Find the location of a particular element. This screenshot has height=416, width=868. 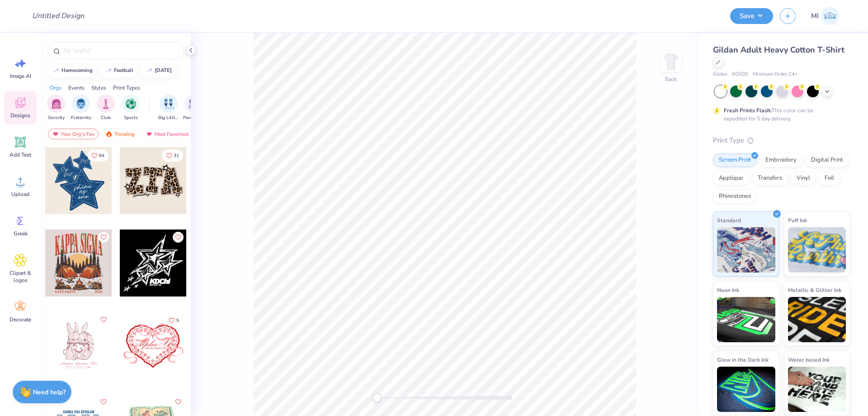

span: Sports is located at coordinates (131, 118).